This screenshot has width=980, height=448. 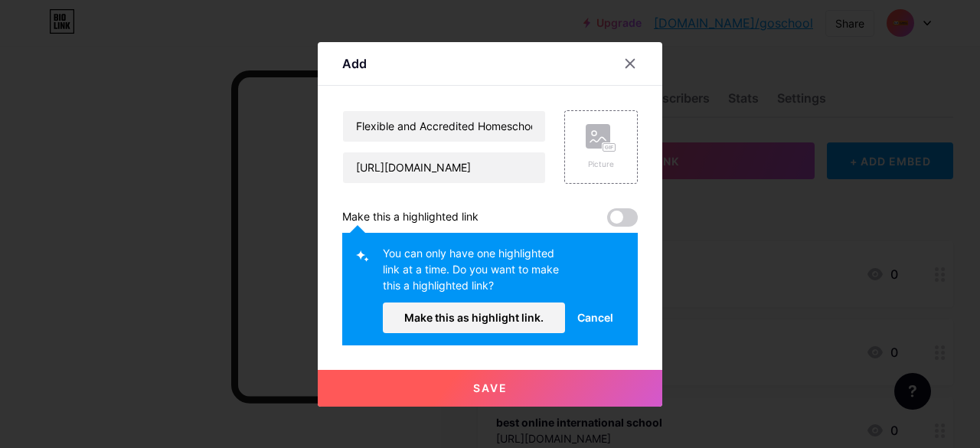 I want to click on button: Save, so click(x=490, y=389).